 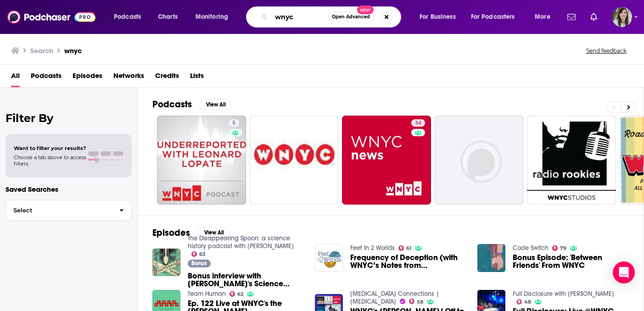 I want to click on span: All, so click(x=15, y=77).